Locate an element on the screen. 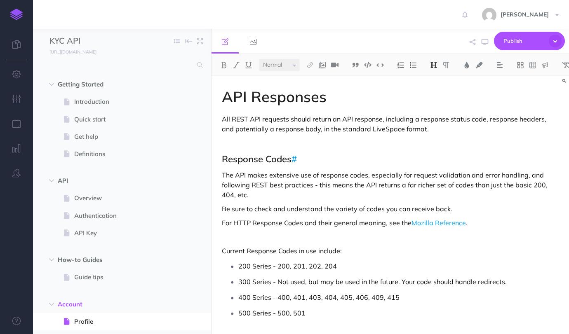 This screenshot has height=334, width=569. a: Mozilla Reference is located at coordinates (439, 223).